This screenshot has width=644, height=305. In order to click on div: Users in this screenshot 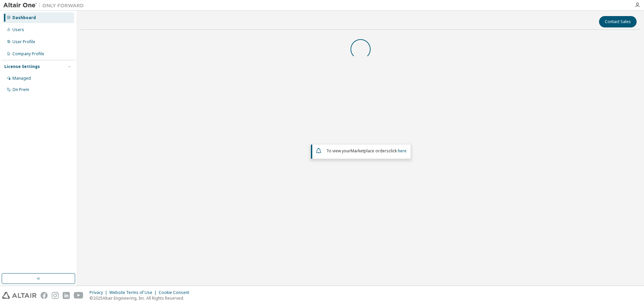, I will do `click(18, 30)`.